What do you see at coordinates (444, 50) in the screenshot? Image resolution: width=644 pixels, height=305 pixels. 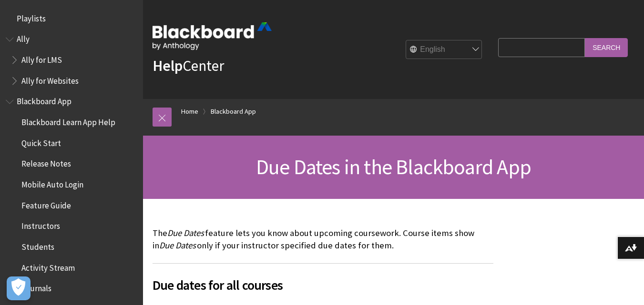 I see `select: Site Language Selector` at bounding box center [444, 50].